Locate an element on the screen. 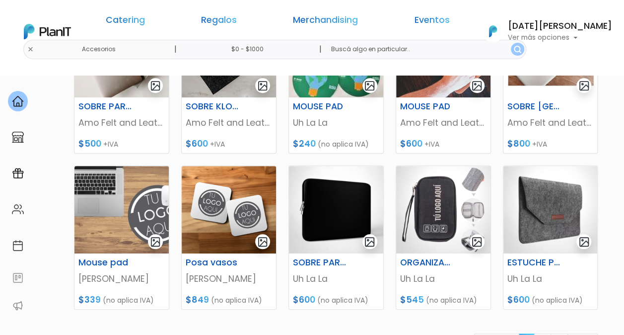 This screenshot has width=624, height=335. span: $800 is located at coordinates (519, 144).